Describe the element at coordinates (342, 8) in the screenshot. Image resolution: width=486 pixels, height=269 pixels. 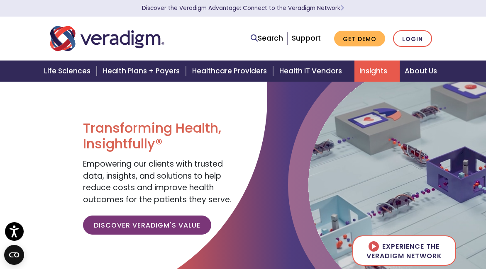
I see `span: Learn More` at that location.